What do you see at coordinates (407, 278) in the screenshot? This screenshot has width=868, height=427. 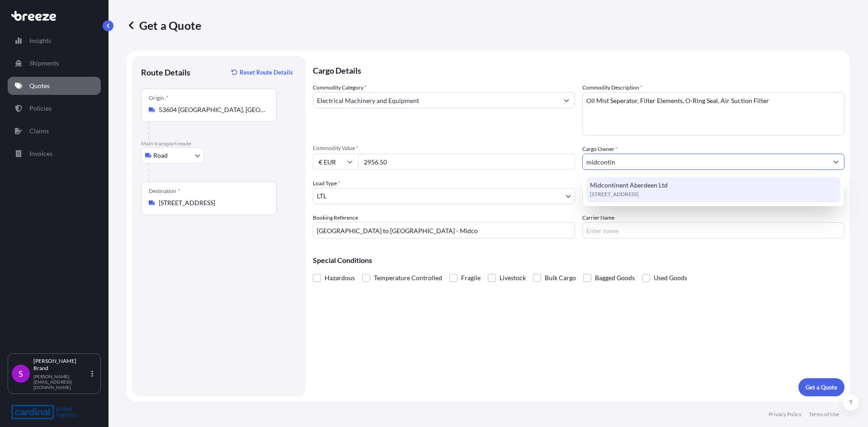 I see `span: Temperature Controlled` at bounding box center [407, 278].